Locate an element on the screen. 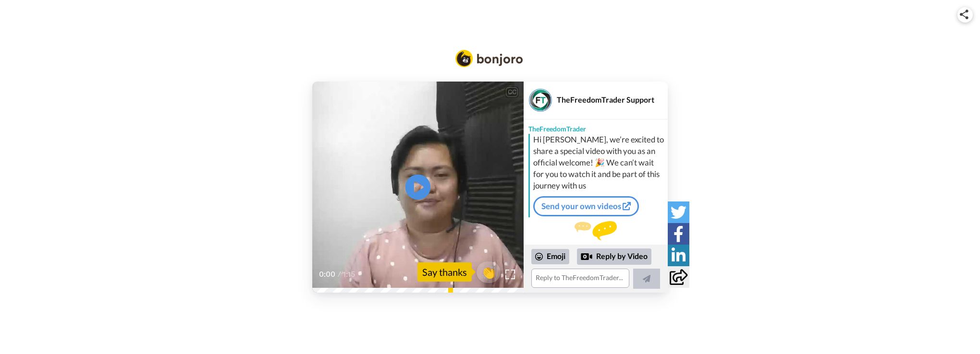  div: Send TheFreedomTrader a reply. is located at coordinates (596, 239).